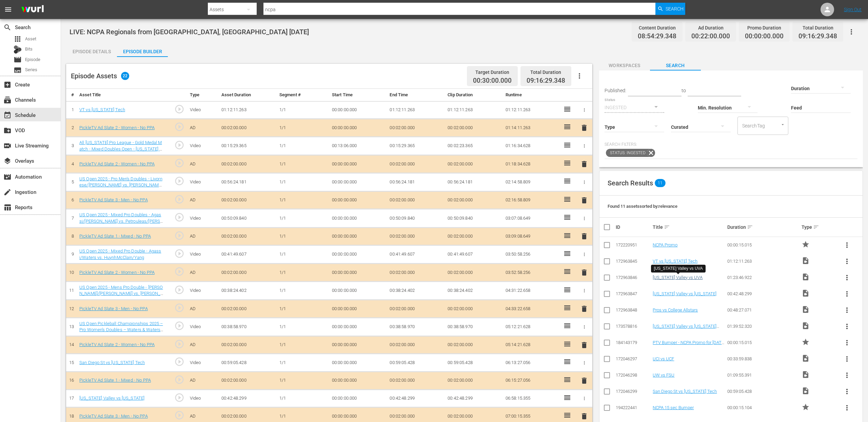 The width and height of the screenshot is (868, 422). Describe the element at coordinates (664, 375) in the screenshot. I see `a: UW vs FSU` at that location.